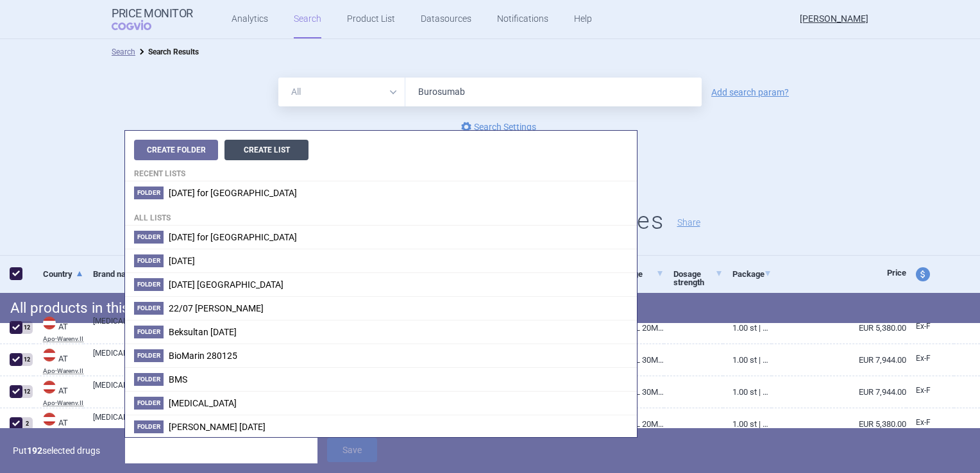 The height and width of the screenshot is (473, 980). What do you see at coordinates (750, 92) in the screenshot?
I see `a: Add search param?` at bounding box center [750, 92].